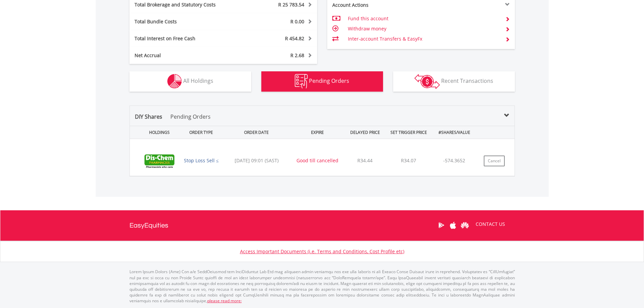 This screenshot has width=644, height=308. I want to click on span: R34.44, so click(365, 160).